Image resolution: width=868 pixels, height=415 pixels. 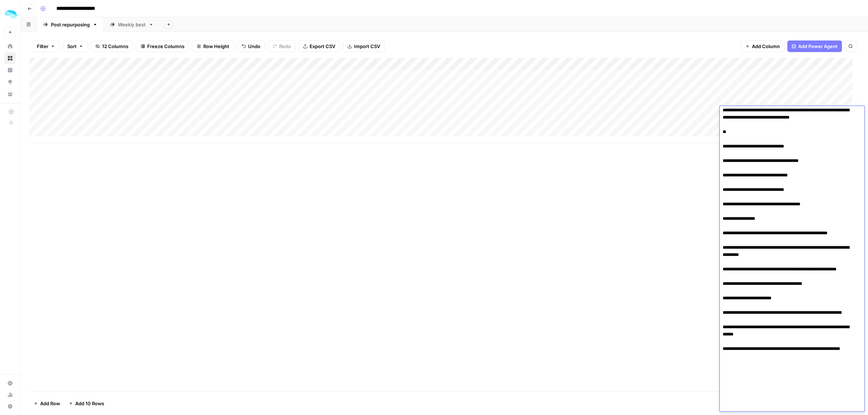 I want to click on a: Home, so click(x=10, y=46).